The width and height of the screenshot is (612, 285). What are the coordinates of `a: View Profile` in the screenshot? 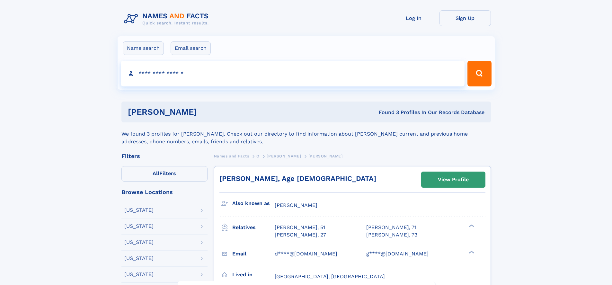 It's located at (453, 180).